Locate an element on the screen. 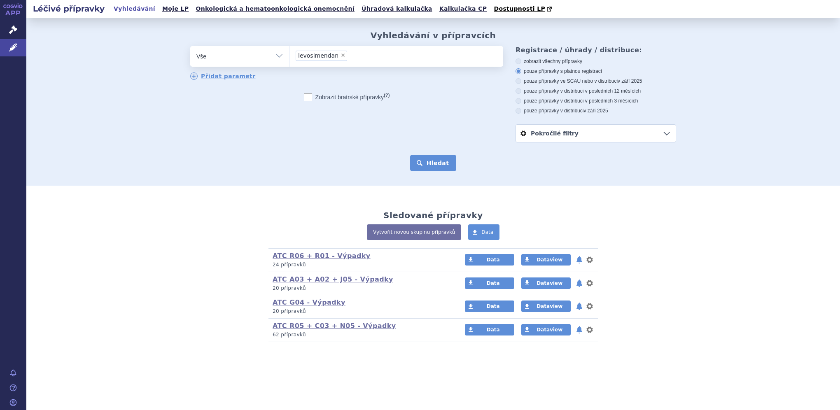 Image resolution: width=840 pixels, height=410 pixels. a: Kalkulačka CP is located at coordinates (463, 9).